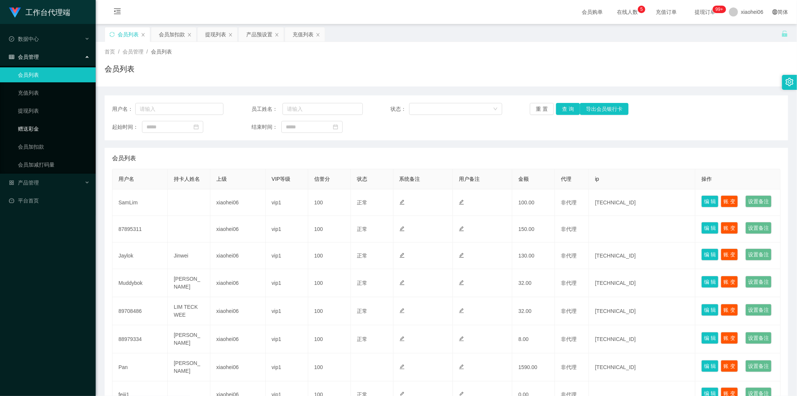 The width and height of the screenshot is (797, 396). Describe the element at coordinates (127, 127) in the screenshot. I see `span: 起始时间：` at that location.